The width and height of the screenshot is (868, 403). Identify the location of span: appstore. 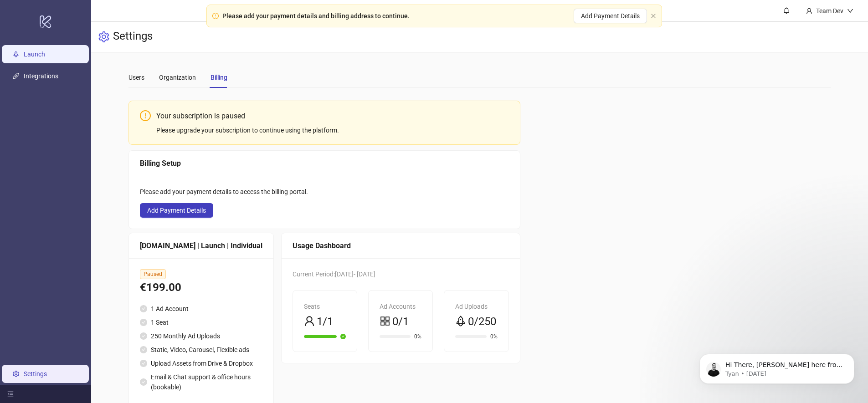
(385, 321).